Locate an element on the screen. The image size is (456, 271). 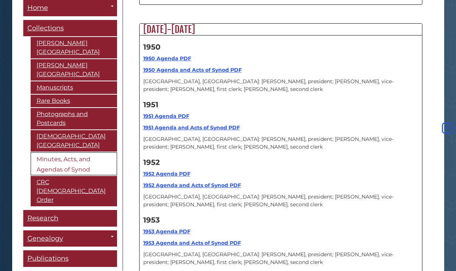
strong: 1953 Agenda PDF is located at coordinates (167, 231).